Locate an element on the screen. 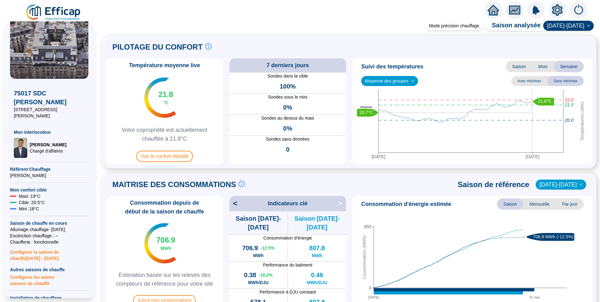  span: Consommation d'énergie is located at coordinates (288, 238).